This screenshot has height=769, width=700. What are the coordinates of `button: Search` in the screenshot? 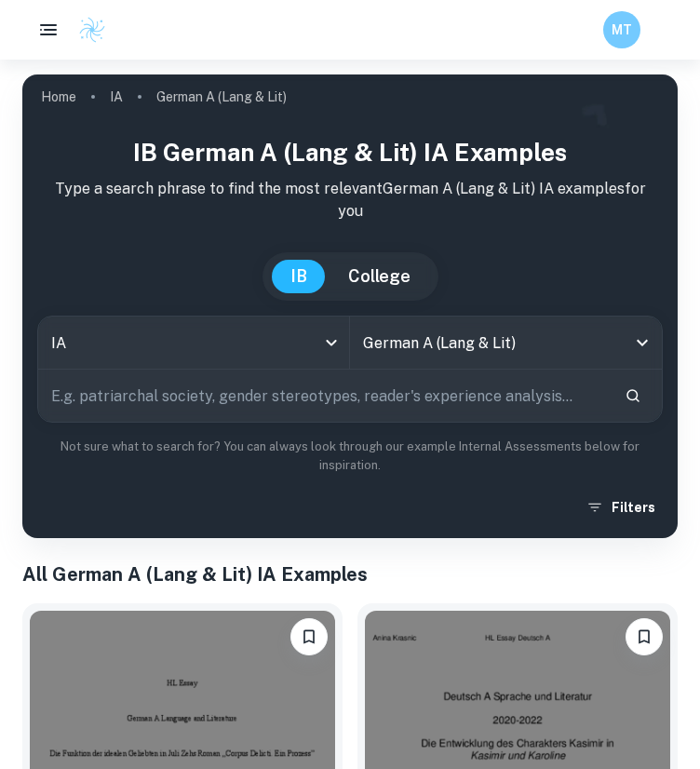 It's located at (634, 396).